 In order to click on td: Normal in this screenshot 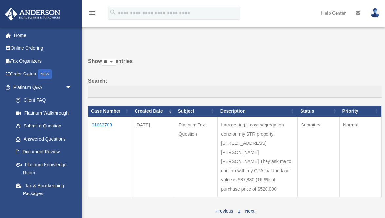, I will do `click(361, 157)`.